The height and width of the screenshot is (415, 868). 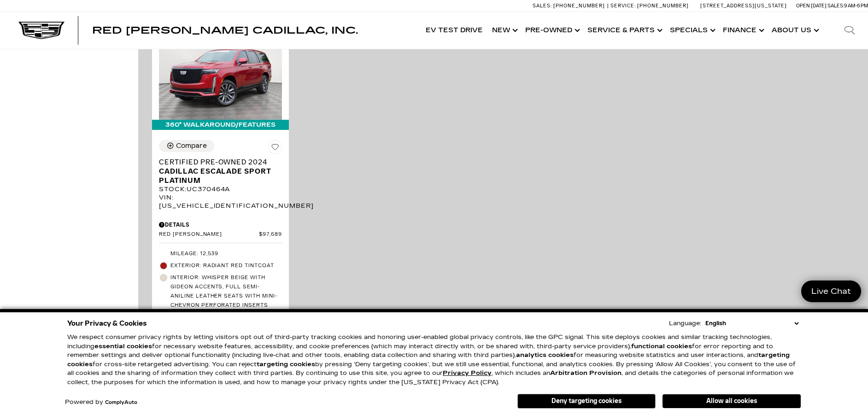 I want to click on img: Cadillac Dark Logo with Cadillac White Text, so click(x=42, y=31).